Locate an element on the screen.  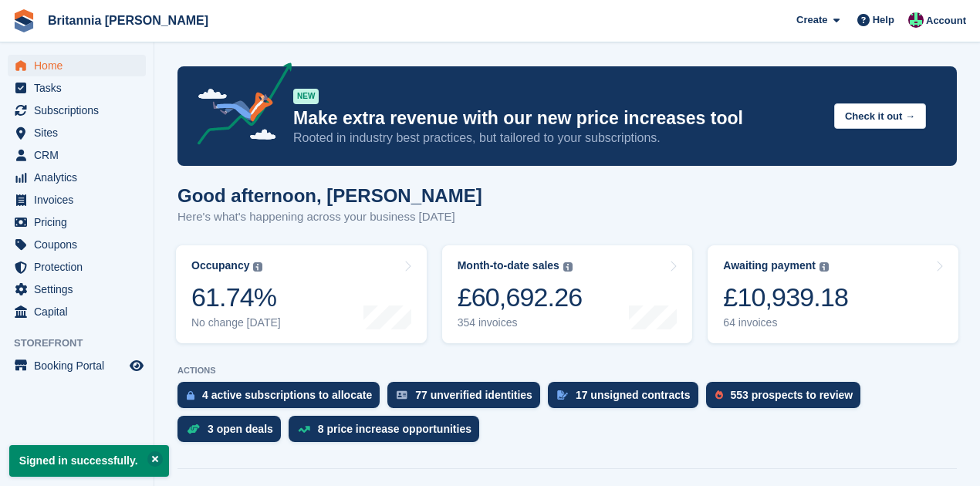
div: 77 unverified identities is located at coordinates (474, 395).